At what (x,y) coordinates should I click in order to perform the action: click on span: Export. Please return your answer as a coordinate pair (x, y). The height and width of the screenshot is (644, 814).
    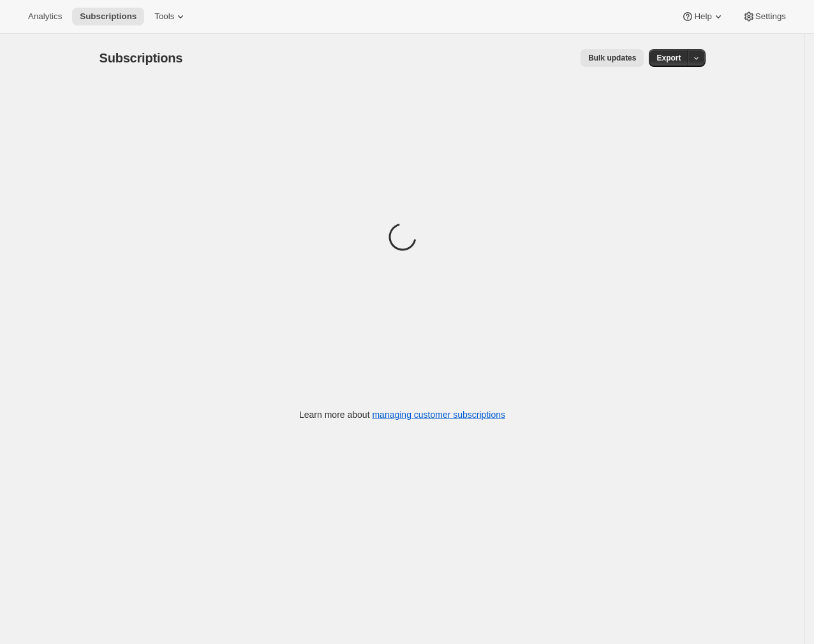
    Looking at the image, I should click on (668, 58).